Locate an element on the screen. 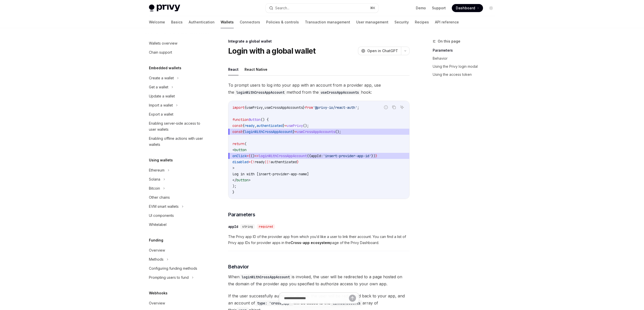 Image resolution: width=644 pixels, height=310 pixels. div: Enabling server-side access to user wallets is located at coordinates (178, 126).